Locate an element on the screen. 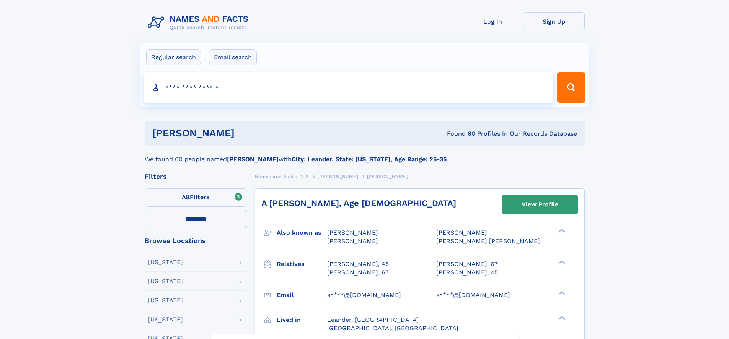 This screenshot has width=729, height=339. span: P is located at coordinates (307, 177).